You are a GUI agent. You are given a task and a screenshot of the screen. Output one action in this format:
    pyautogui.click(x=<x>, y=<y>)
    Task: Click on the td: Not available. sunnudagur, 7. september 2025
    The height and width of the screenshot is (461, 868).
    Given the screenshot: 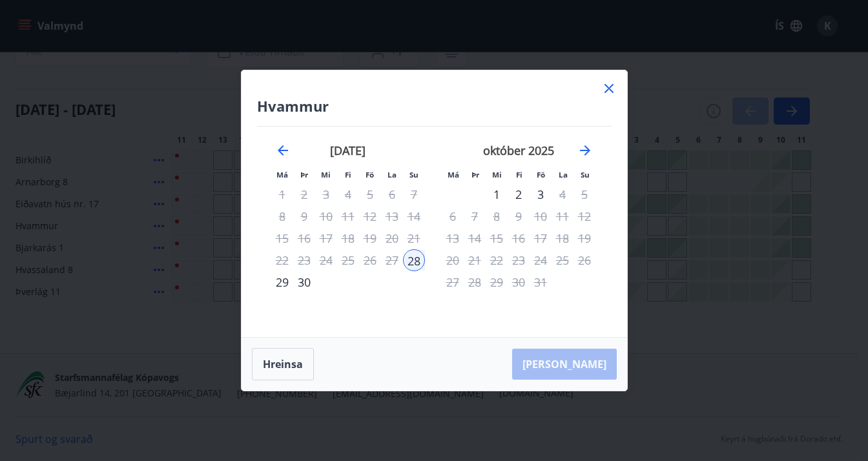 What is the action you would take?
    pyautogui.click(x=414, y=194)
    